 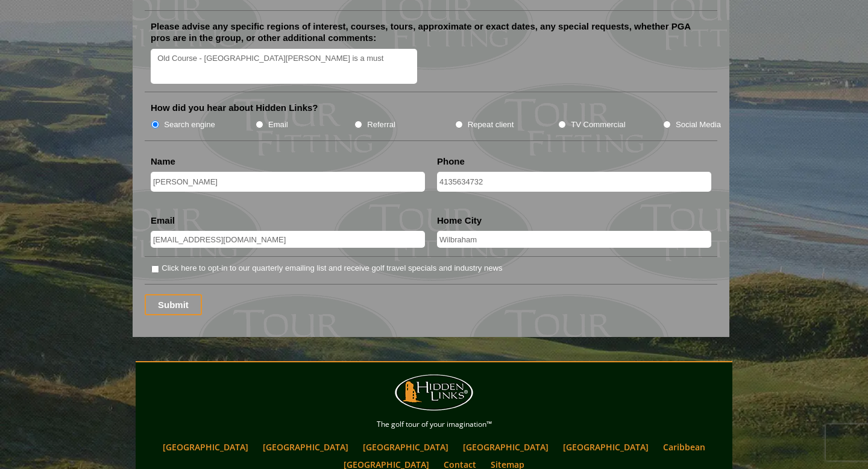 What do you see at coordinates (381, 125) in the screenshot?
I see `label: Referral` at bounding box center [381, 125].